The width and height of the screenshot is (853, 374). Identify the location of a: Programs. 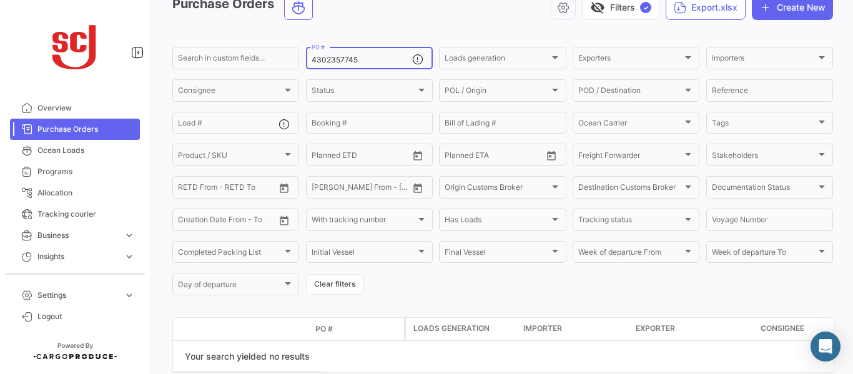
(75, 172).